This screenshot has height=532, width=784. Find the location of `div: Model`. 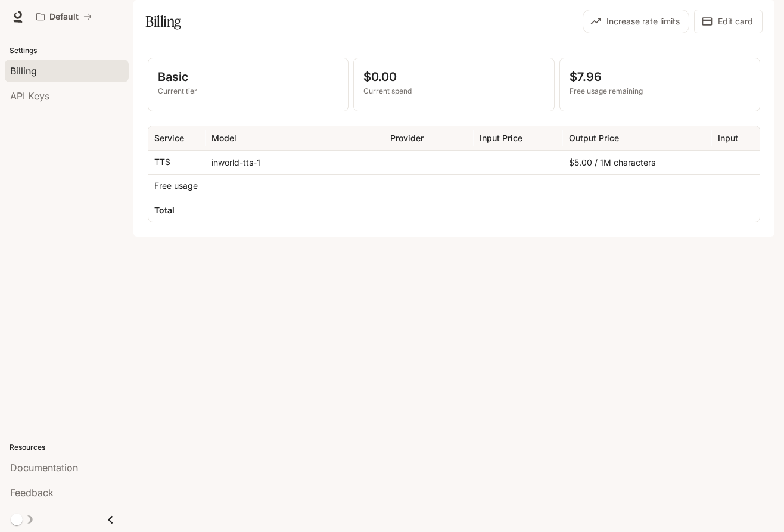

div: Model is located at coordinates (224, 137).